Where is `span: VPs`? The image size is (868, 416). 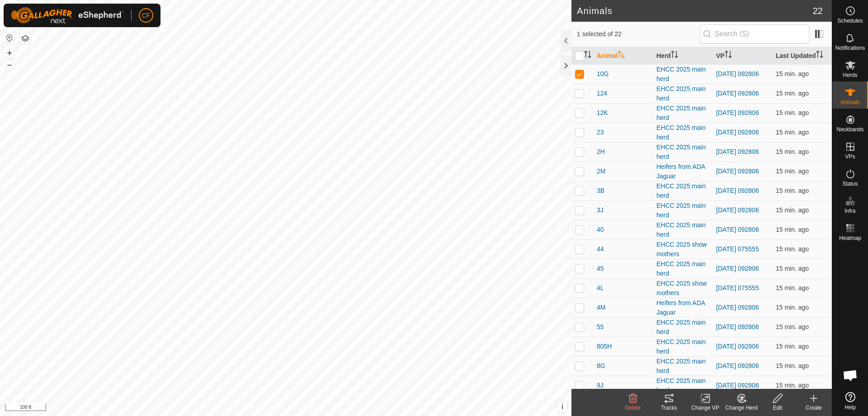
span: VPs is located at coordinates (850, 157).